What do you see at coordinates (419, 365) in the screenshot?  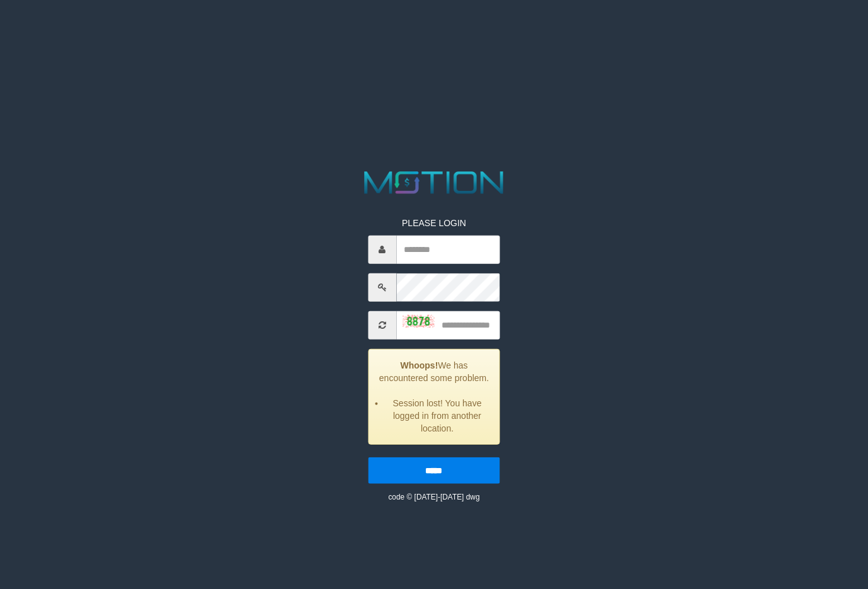 I see `strong: Whoops!` at bounding box center [419, 365].